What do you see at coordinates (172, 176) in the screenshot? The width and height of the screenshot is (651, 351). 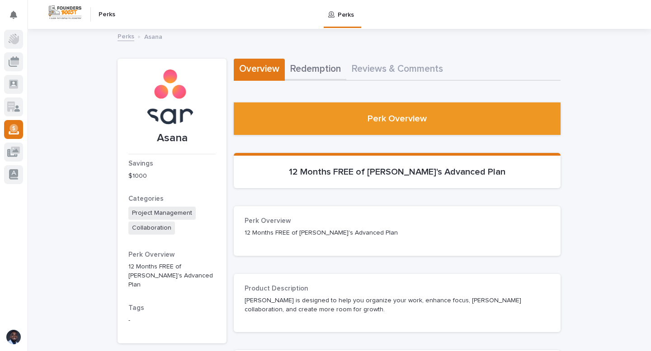 I see `p: $1000` at bounding box center [172, 176].